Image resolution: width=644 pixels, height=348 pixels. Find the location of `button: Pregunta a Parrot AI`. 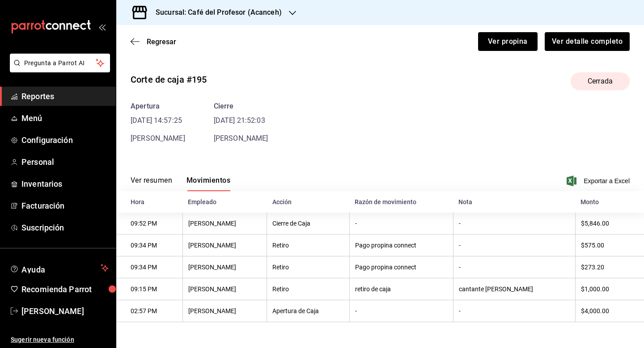

button: Pregunta a Parrot AI is located at coordinates (60, 63).